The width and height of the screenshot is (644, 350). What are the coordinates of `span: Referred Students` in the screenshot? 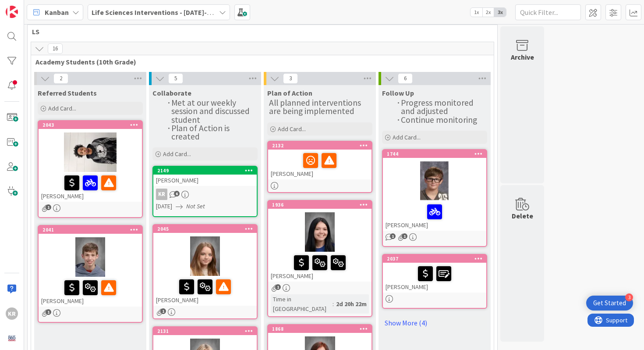 It's located at (67, 93).